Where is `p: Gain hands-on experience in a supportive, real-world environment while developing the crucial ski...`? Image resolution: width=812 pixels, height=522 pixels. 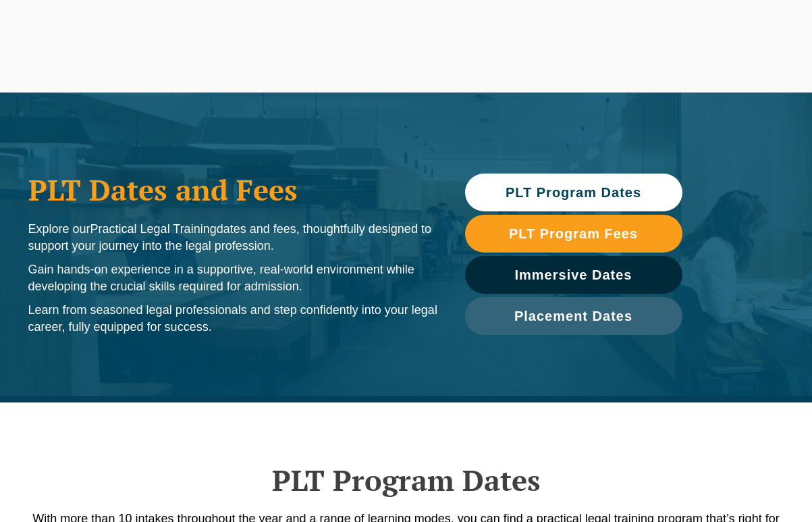 p: Gain hands-on experience in a supportive, real-world environment while developing the crucial ski... is located at coordinates (233, 278).